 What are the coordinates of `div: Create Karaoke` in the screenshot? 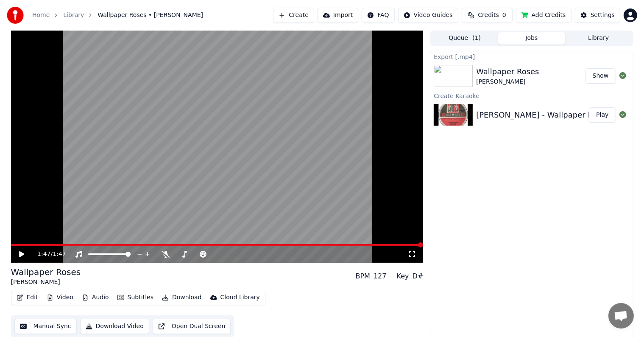 It's located at (531, 95).